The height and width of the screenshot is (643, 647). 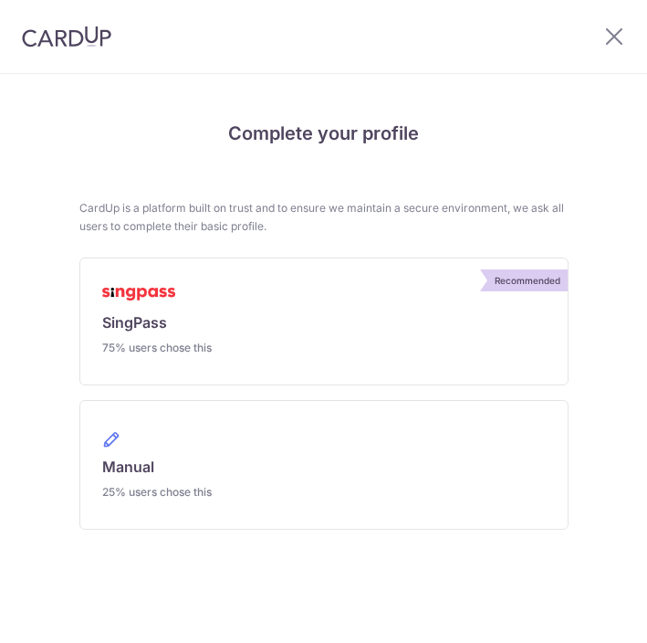 I want to click on a: Manual 25% users chose this, so click(x=324, y=465).